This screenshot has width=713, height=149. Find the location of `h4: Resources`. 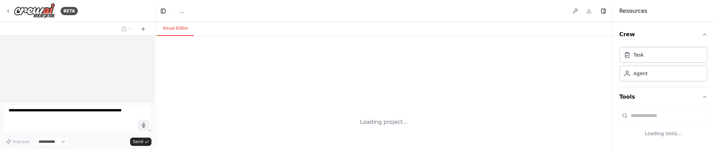

h4: Resources is located at coordinates (633, 11).